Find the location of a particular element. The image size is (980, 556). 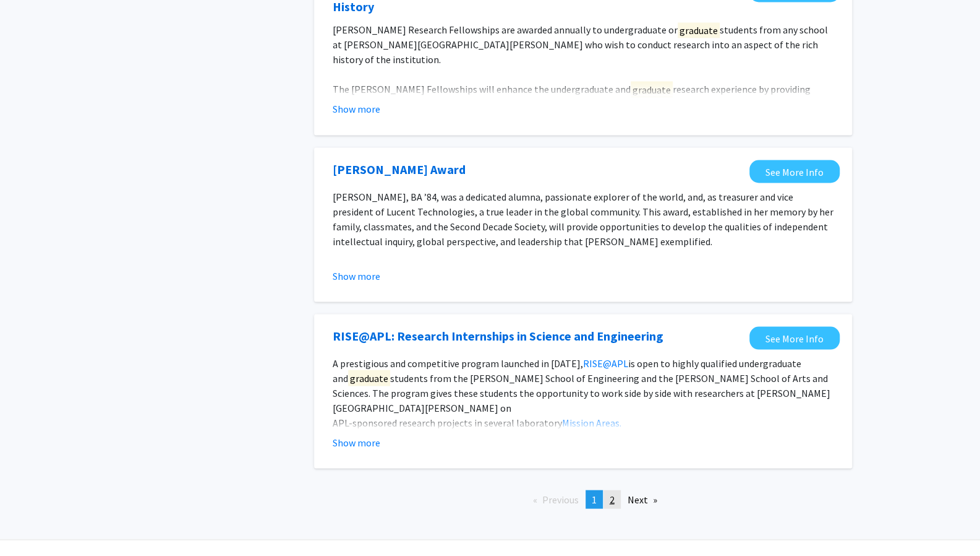

span: 1 is located at coordinates (594, 499).